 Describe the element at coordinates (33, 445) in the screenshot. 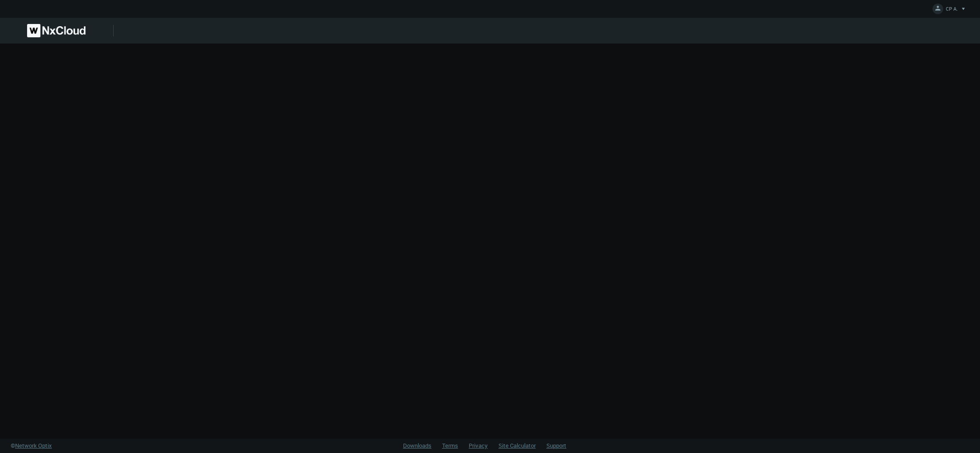

I see `span: Network Optix` at that location.